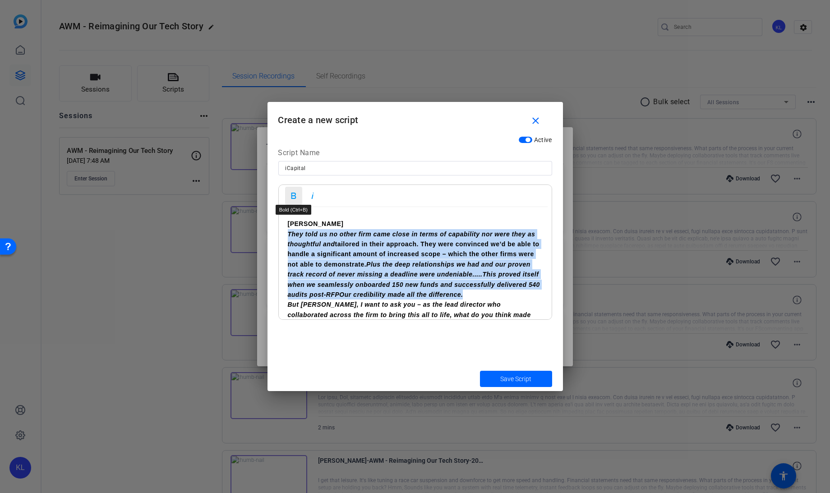 The height and width of the screenshot is (493, 830). Describe the element at coordinates (293, 210) in the screenshot. I see `div: Bold (Ctrl+B)` at that location.